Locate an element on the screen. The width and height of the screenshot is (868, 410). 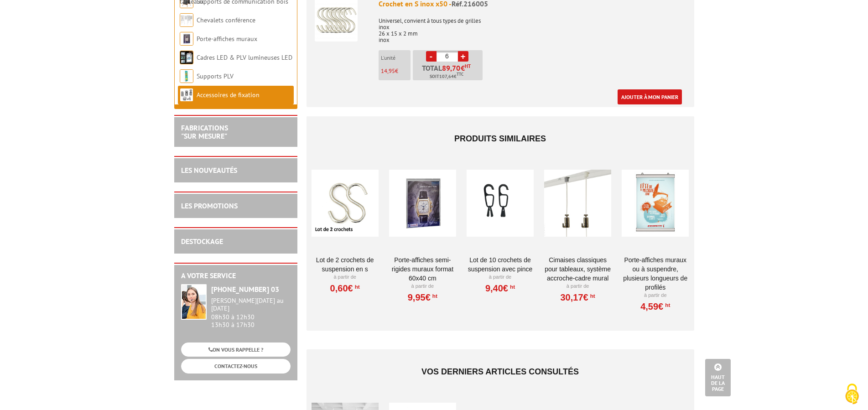
a: 4,59€HT is located at coordinates (655, 307).